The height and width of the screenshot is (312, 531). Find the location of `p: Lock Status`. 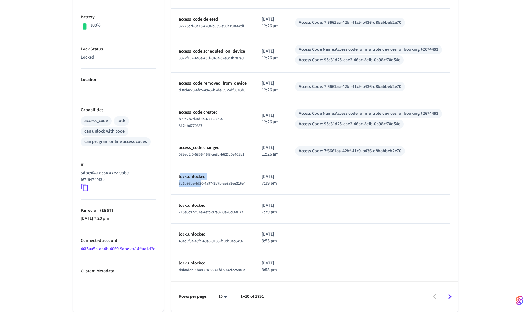

p: Lock Status is located at coordinates (118, 49).